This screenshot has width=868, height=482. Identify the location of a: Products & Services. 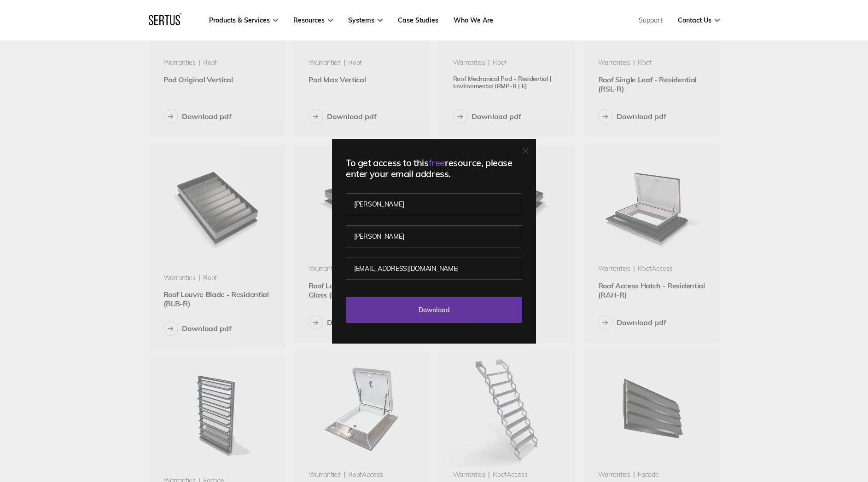
(244, 20).